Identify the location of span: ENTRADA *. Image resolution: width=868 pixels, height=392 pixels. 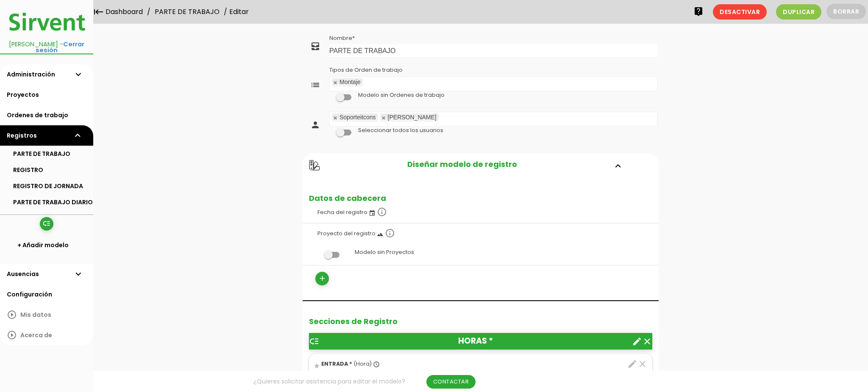
(336, 363).